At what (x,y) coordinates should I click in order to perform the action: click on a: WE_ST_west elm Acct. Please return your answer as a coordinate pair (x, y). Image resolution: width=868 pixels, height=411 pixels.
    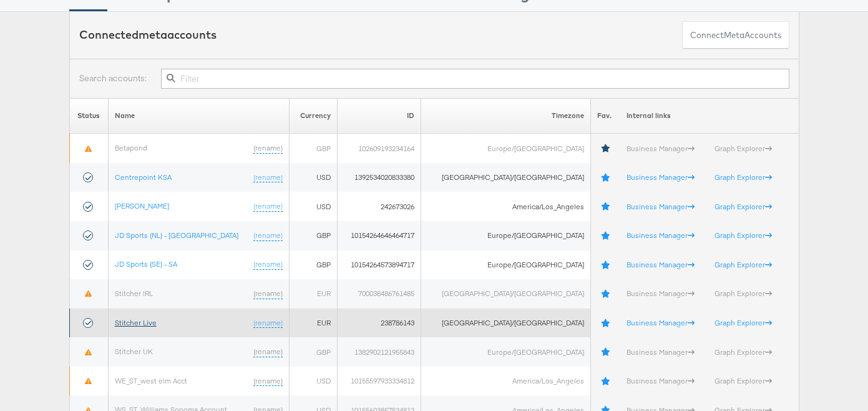
    Looking at the image, I should click on (151, 380).